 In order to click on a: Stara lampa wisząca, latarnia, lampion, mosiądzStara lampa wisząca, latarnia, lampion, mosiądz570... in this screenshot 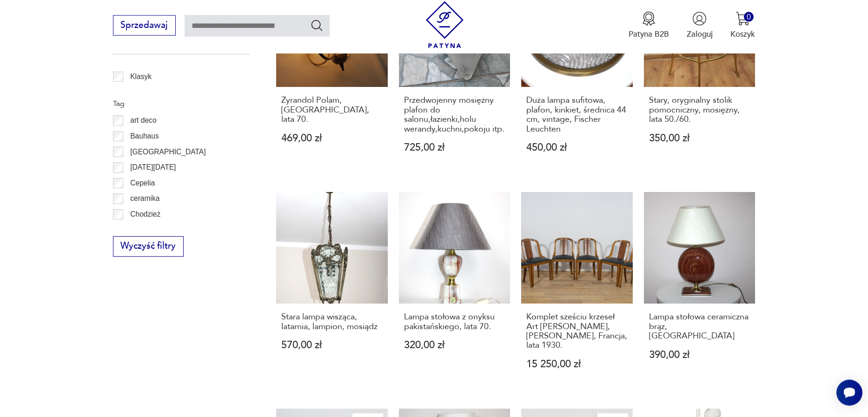, I will do `click(332, 291)`.